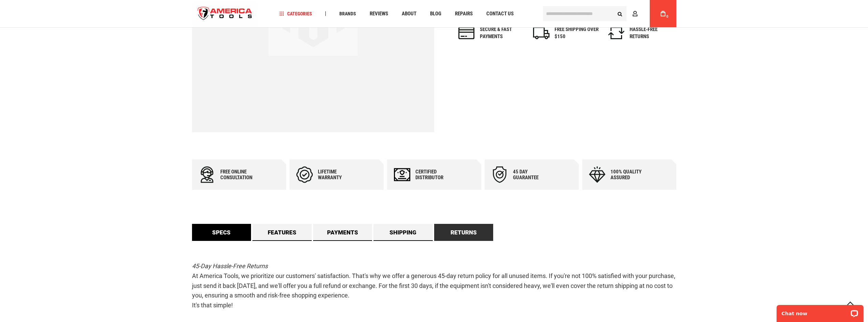 This screenshot has height=322, width=868. Describe the element at coordinates (464, 14) in the screenshot. I see `a: Repairs` at that location.